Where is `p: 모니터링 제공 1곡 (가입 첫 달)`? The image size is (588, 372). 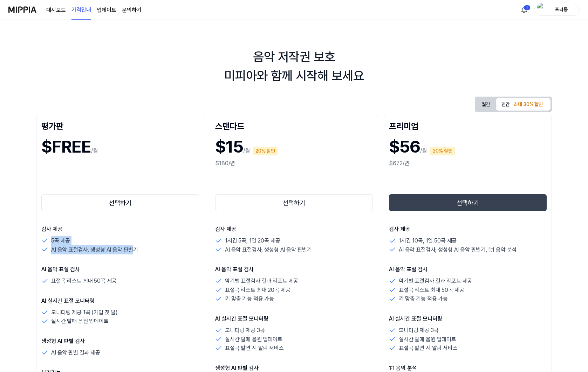 p: 모니터링 제공 1곡 (가입 첫 달) is located at coordinates (84, 312).